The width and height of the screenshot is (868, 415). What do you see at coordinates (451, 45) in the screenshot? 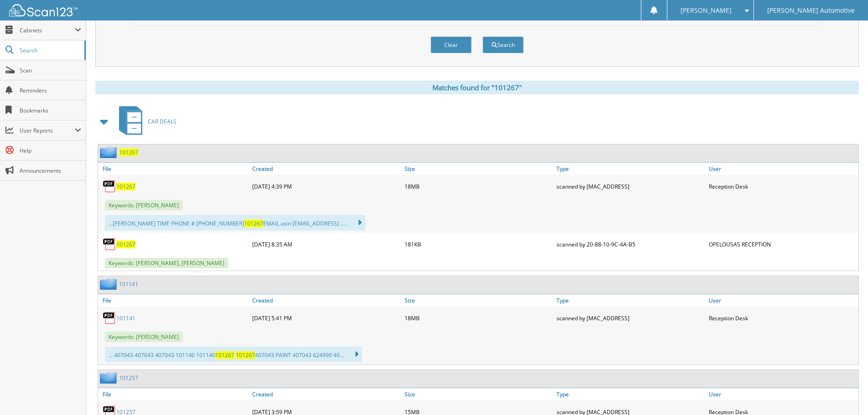
I see `button: Clear` at bounding box center [451, 45].